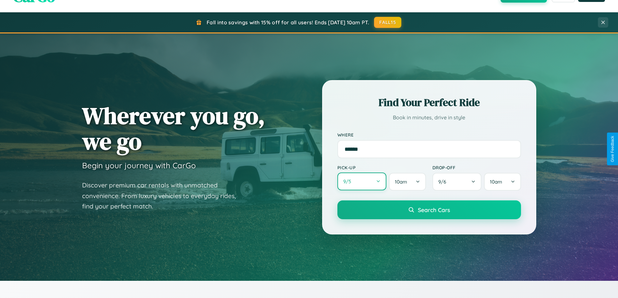  Describe the element at coordinates (429, 135) in the screenshot. I see `label: Where` at that location.